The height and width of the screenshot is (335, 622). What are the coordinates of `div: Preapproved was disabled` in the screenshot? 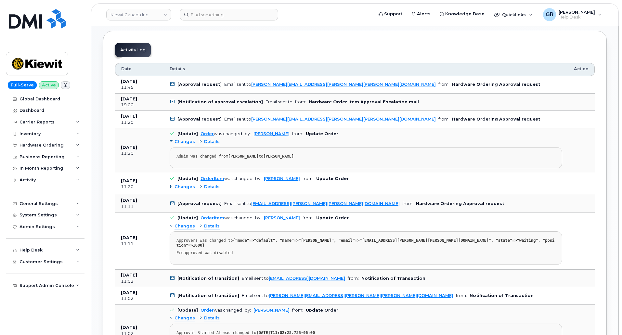 It's located at (366, 253).